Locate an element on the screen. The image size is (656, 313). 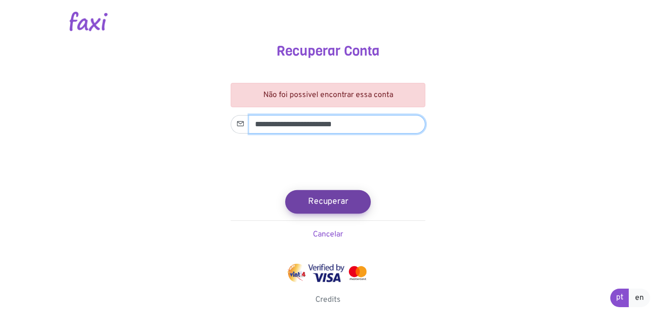
img: mastercard is located at coordinates (358, 273).